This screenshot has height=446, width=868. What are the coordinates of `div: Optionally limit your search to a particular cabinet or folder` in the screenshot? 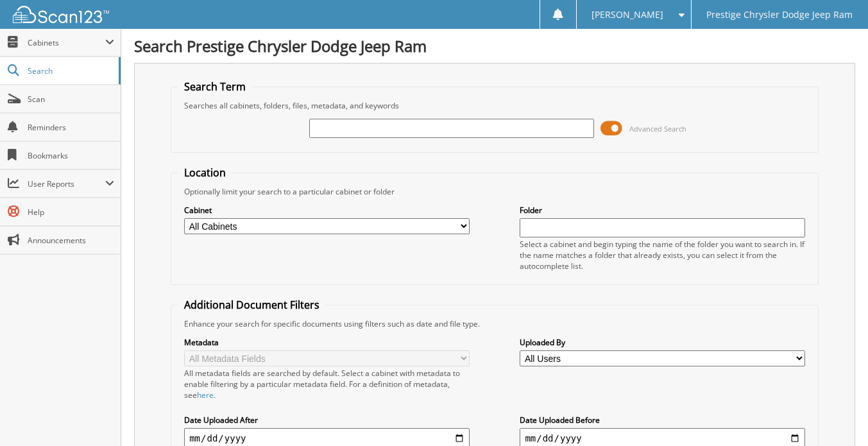 It's located at (495, 192).